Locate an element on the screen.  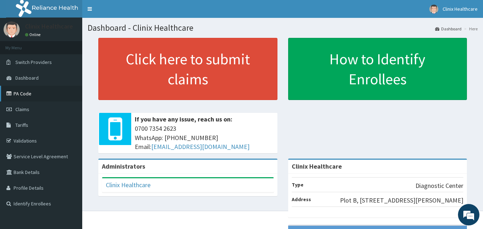
span: Switch Providers is located at coordinates (34, 62).